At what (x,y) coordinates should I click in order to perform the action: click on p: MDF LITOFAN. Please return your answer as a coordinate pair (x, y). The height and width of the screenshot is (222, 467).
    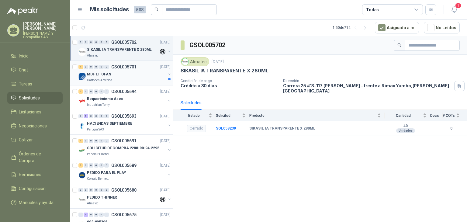
    Looking at the image, I should click on (99, 74).